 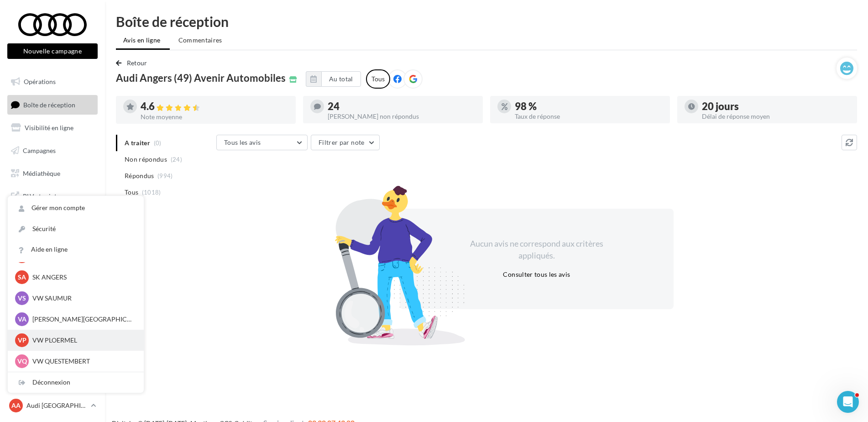 I want to click on span: VA, so click(x=22, y=320).